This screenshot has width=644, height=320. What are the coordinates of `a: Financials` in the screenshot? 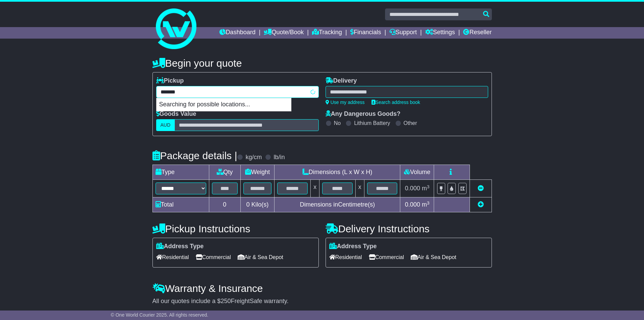 It's located at (366, 33).